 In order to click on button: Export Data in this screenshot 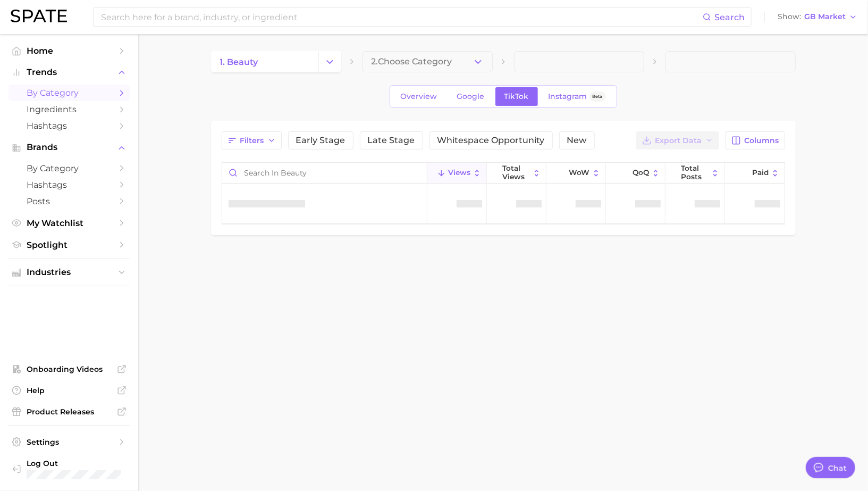, I will do `click(678, 140)`.